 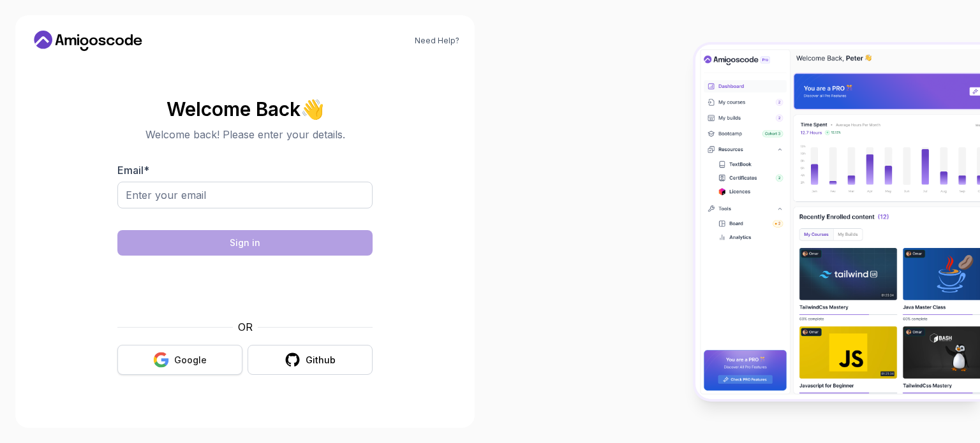 What do you see at coordinates (837, 222) in the screenshot?
I see `img: Amigoscode Dashboard` at bounding box center [837, 222].